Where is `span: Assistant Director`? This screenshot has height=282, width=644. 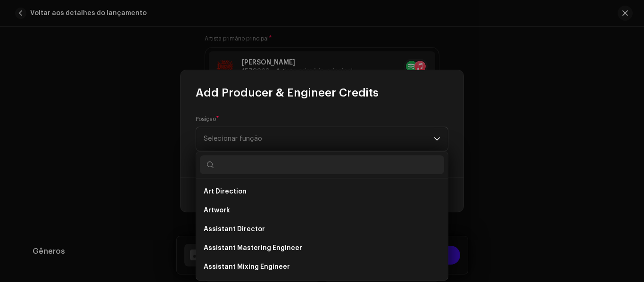 span: Assistant Director is located at coordinates (234, 229).